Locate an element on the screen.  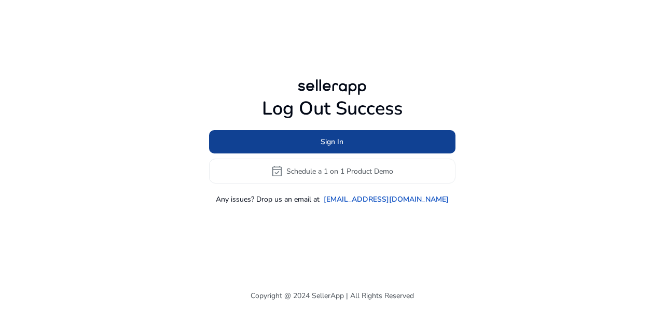
p: Any issues? Drop us an email at is located at coordinates (268, 199).